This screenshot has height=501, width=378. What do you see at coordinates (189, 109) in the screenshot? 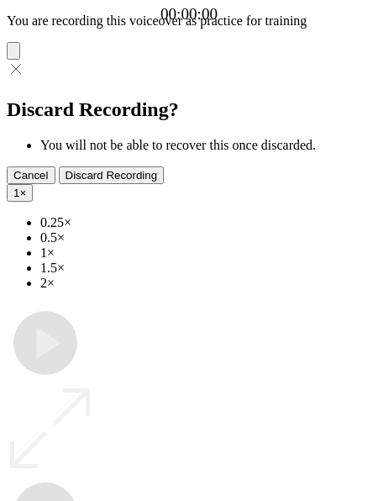
I see `h2: Discard Recording?` at bounding box center [189, 109].